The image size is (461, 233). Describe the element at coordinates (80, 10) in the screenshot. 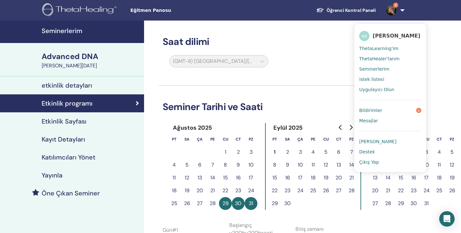

I see `img: logo.png` at that location.